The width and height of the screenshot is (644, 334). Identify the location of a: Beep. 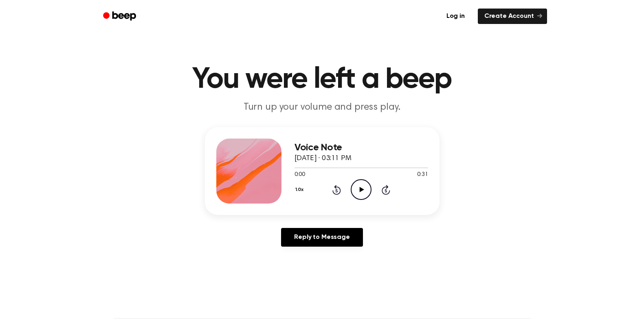
(120, 16).